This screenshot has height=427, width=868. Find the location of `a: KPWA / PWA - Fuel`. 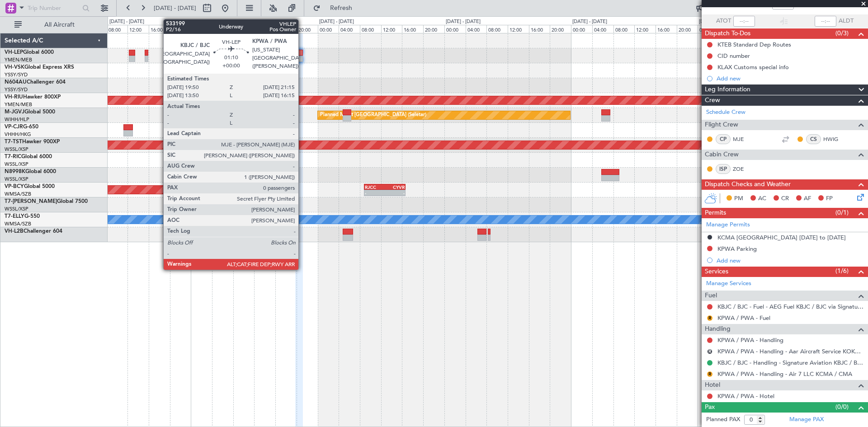

a: KPWA / PWA - Fuel is located at coordinates (744, 318).